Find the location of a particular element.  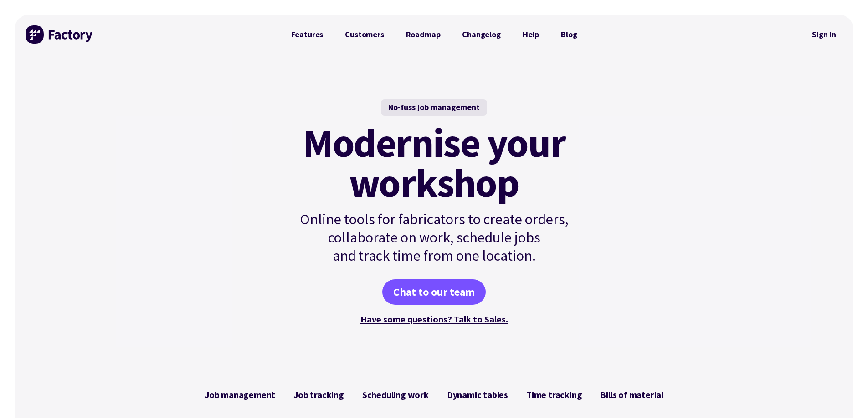

a: Sign in is located at coordinates (823, 35).